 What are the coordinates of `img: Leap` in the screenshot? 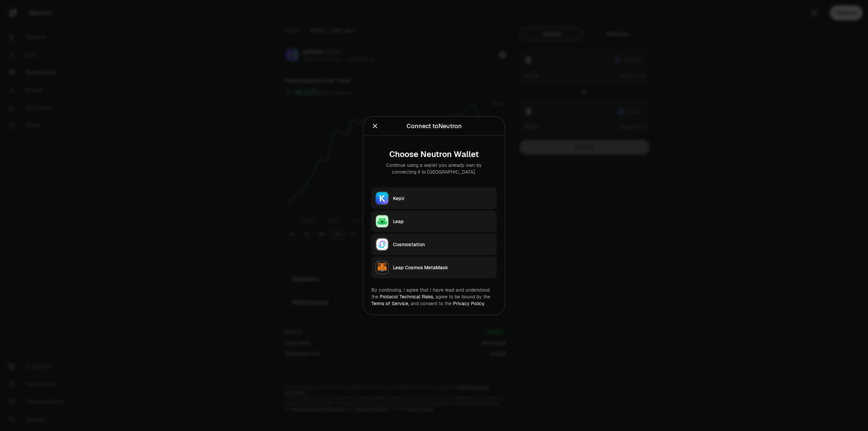 It's located at (382, 221).